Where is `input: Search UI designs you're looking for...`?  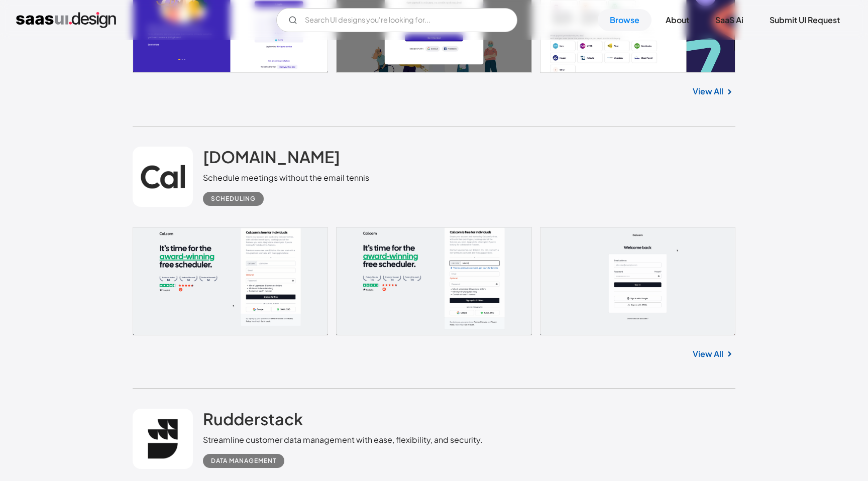 input: Search UI designs you're looking for... is located at coordinates (397, 20).